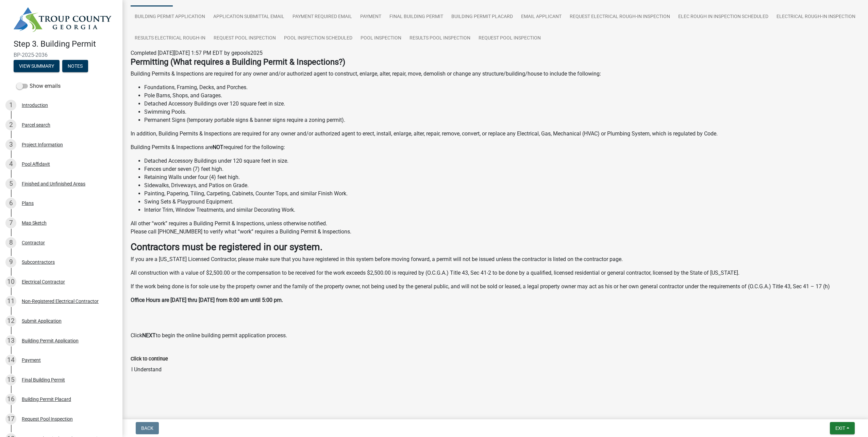 The width and height of the screenshot is (868, 437). I want to click on div: 5, so click(11, 184).